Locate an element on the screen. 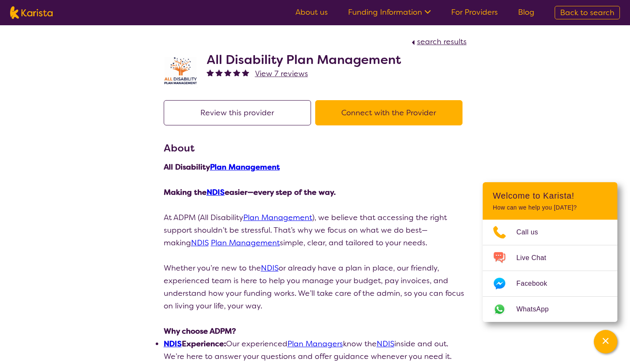  span: Back to search is located at coordinates (587, 13).